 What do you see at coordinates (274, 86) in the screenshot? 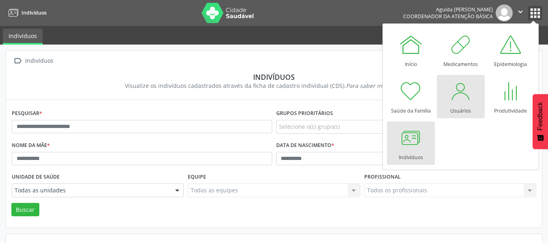
I see `div: Visualize os indivíduos cadastrados através da ficha de cadastro individual (CDS).` at bounding box center [274, 86].